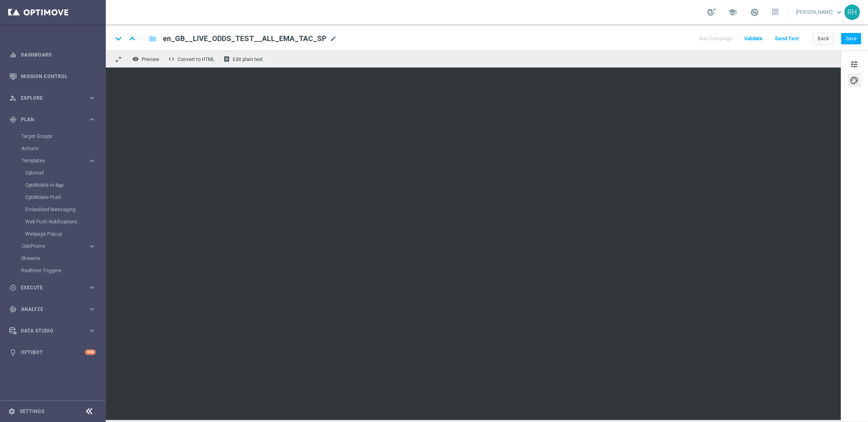 The height and width of the screenshot is (422, 868). I want to click on div: Plan, so click(49, 120).